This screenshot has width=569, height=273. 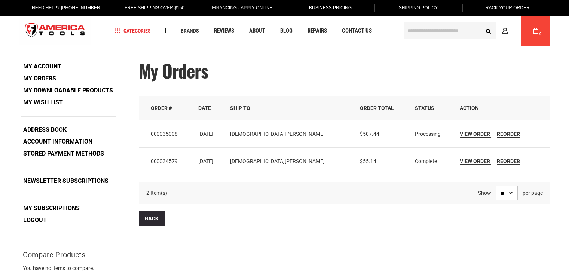 What do you see at coordinates (190, 31) in the screenshot?
I see `a: Brands` at bounding box center [190, 31].